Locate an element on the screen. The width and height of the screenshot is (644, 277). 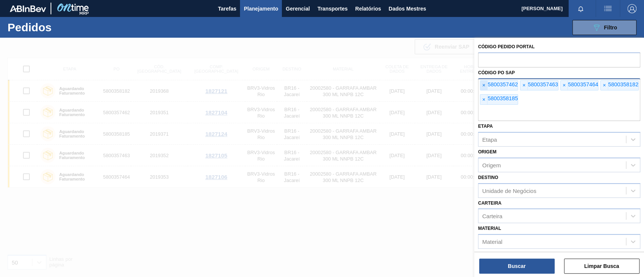
font: 5800358185 is located at coordinates (502, 98).